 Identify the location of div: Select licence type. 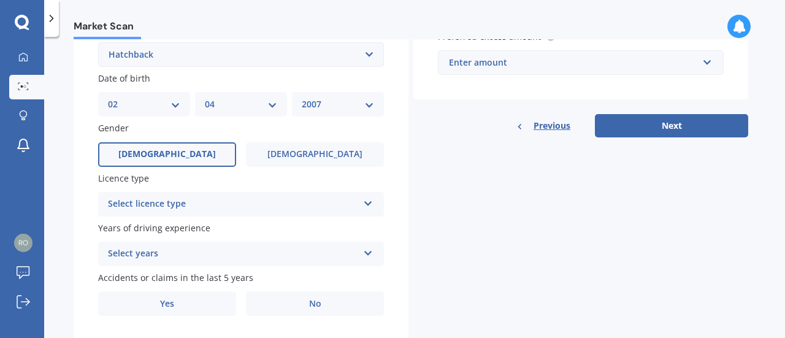
(233, 204).